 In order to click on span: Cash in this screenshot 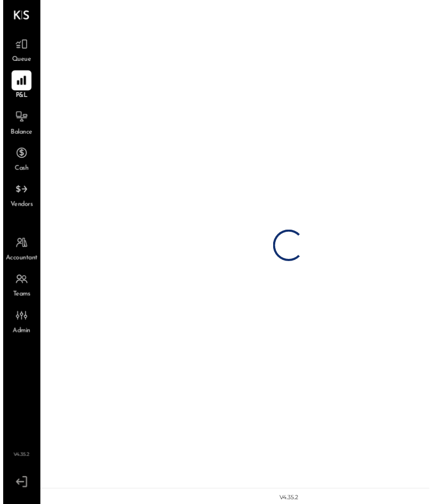, I will do `click(19, 171)`.